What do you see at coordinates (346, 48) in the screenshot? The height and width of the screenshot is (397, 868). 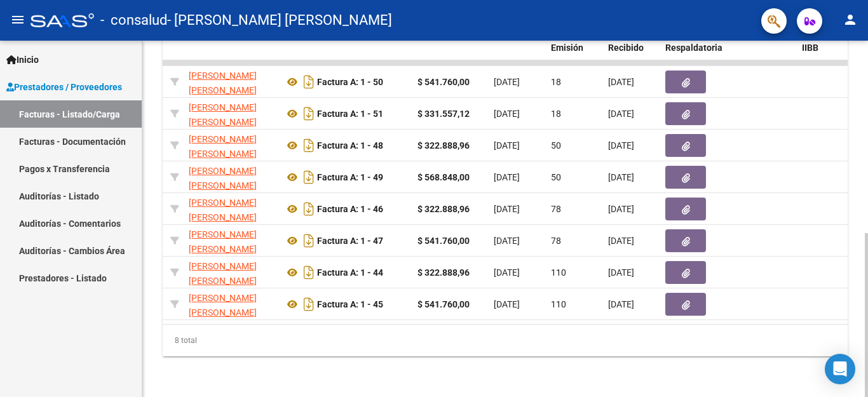 I see `datatable-header-cell: CPBT` at bounding box center [346, 48].